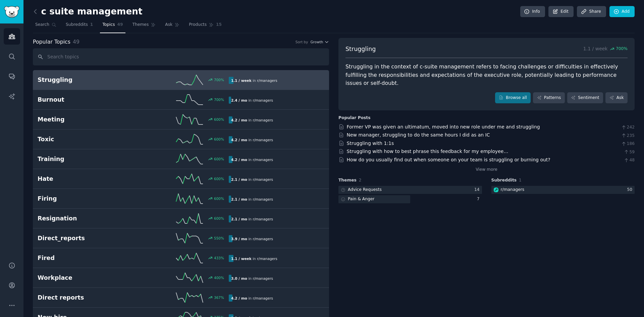 The height and width of the screenshot is (317, 644). Describe the element at coordinates (428, 152) in the screenshot. I see `a: Struggling with how to best phrase this feedback for my employee…` at that location.